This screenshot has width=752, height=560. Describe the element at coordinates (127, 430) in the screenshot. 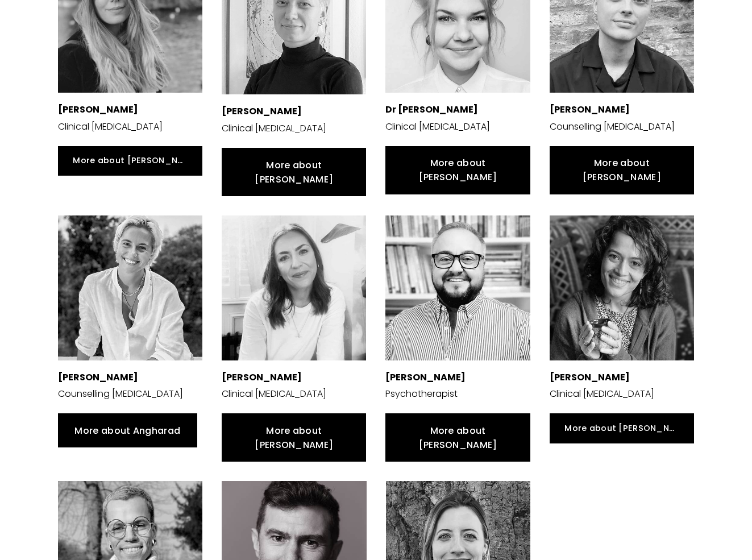

I see `a: More about Angharad` at that location.